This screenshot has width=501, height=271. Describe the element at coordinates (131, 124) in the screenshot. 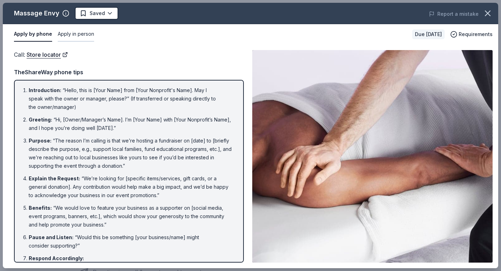

I see `li: “Hi, [Owner/Manager’s Name]. I’m [Your Name] with [Your Nonprofit’s Name], and I hope you’re doin...` at that location.